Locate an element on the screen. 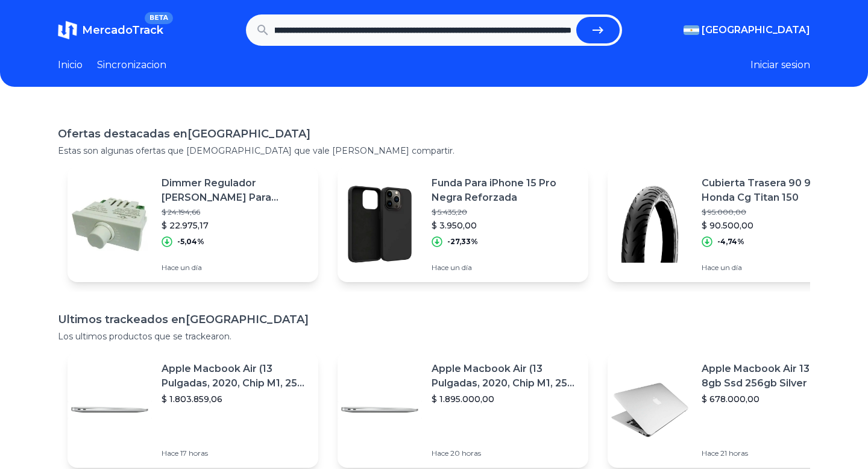 This screenshot has height=469, width=868. p: $ 24.194,66 is located at coordinates (235, 212).